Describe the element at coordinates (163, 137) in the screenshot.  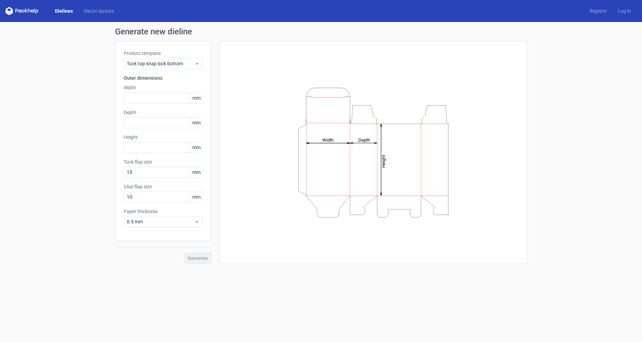
I see `label: Height` at that location.